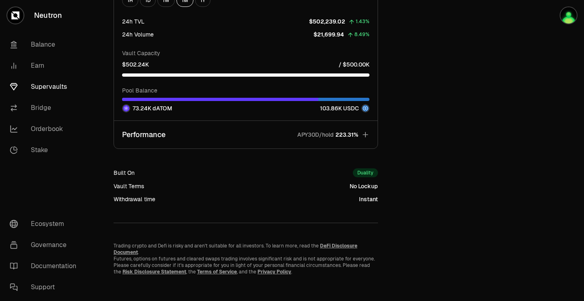 The image size is (584, 301). I want to click on a: Earn, so click(45, 66).